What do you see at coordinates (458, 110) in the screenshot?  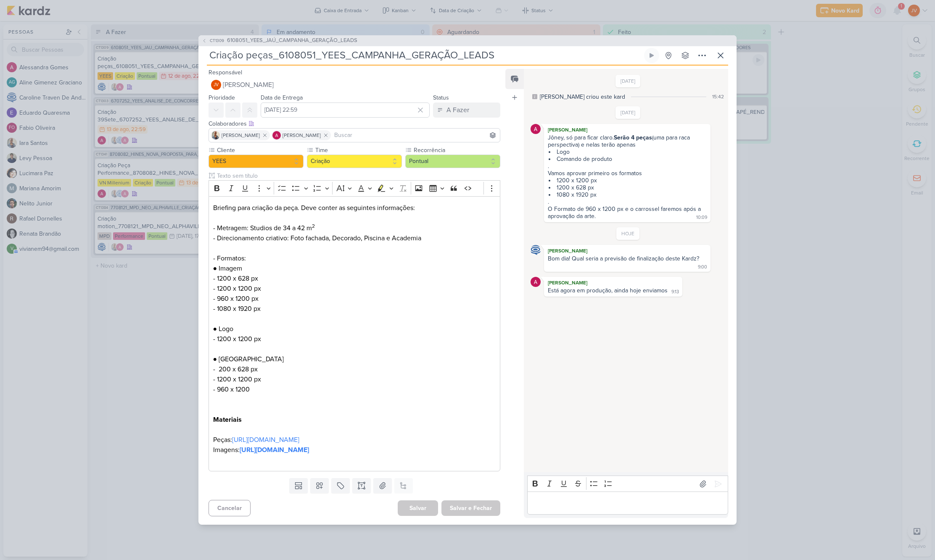 I see `div: A Fazer` at bounding box center [458, 110].